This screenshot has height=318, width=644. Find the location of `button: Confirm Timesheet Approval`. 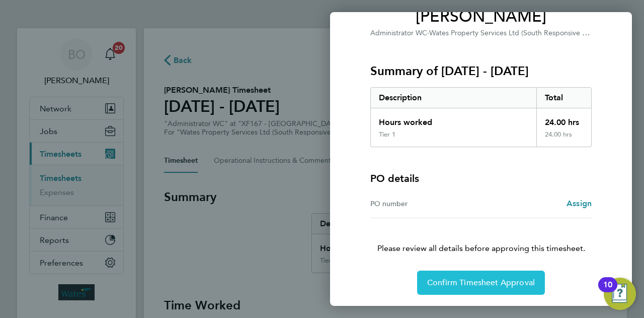

button: Confirm Timesheet Approval is located at coordinates (481, 282).